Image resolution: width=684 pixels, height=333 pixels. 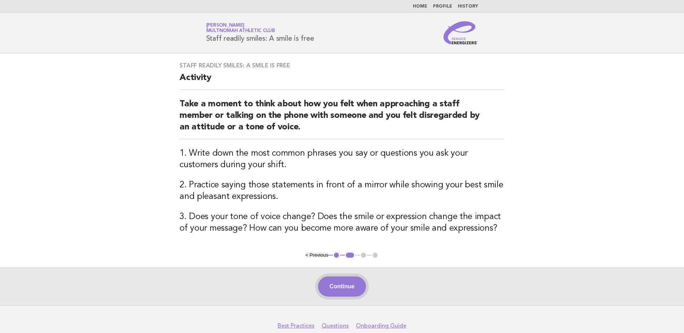 What do you see at coordinates (443, 6) in the screenshot?
I see `a: Profile` at bounding box center [443, 6].